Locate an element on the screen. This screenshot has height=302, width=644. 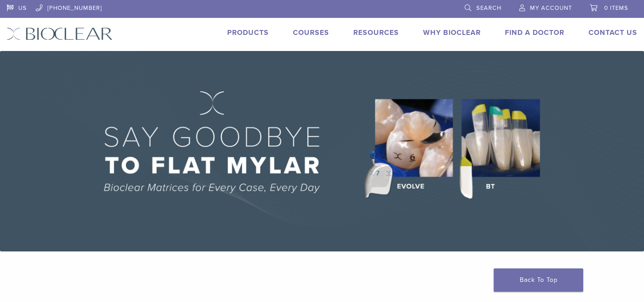
span: My Account is located at coordinates (551, 8).